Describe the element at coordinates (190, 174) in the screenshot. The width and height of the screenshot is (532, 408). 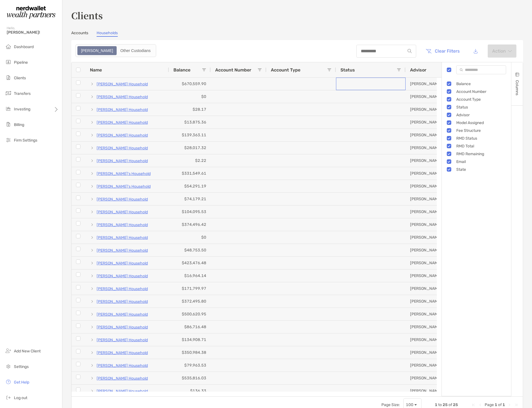
I see `div: $331,549.61` at that location.